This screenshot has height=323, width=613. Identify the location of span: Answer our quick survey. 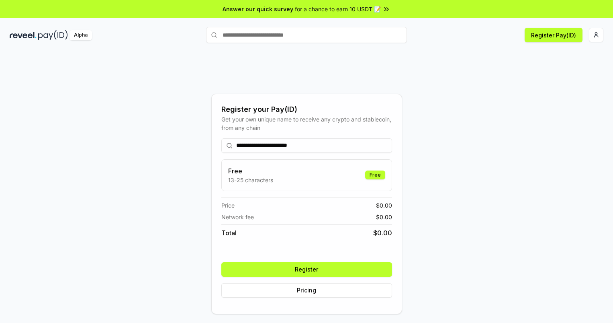
(258, 9).